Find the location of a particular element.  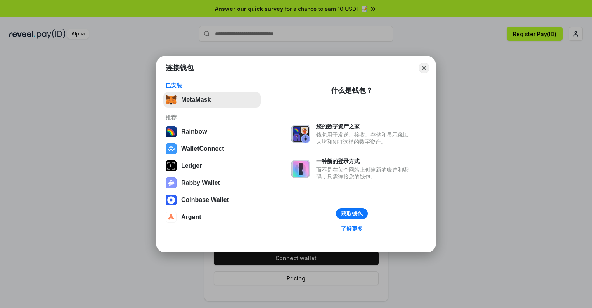

div: WalletConnect is located at coordinates (203, 149).